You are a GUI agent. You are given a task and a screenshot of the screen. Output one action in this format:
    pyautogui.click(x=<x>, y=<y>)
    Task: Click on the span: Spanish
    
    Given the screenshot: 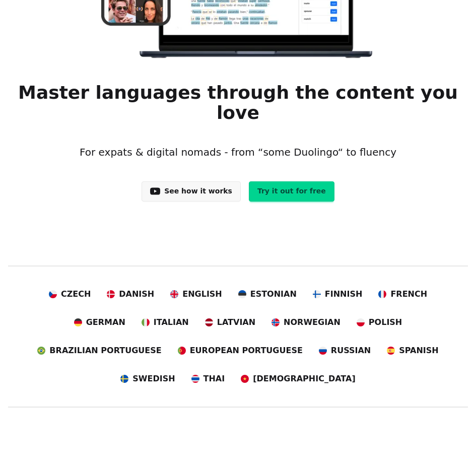 What is the action you would take?
    pyautogui.click(x=418, y=350)
    